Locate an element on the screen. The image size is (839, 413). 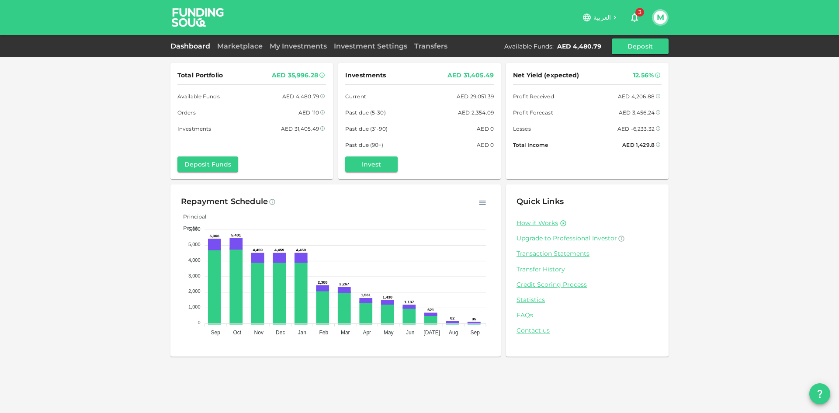
tspan: Jan is located at coordinates (302, 332).